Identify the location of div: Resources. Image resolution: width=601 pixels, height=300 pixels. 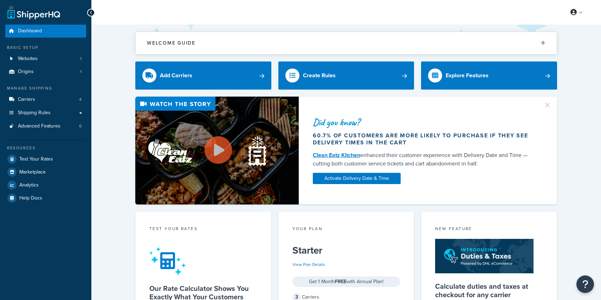
(46, 148).